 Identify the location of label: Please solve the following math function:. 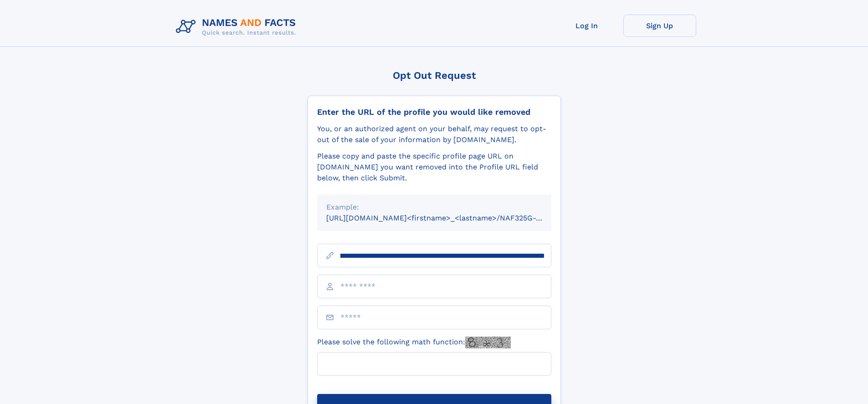
(414, 342).